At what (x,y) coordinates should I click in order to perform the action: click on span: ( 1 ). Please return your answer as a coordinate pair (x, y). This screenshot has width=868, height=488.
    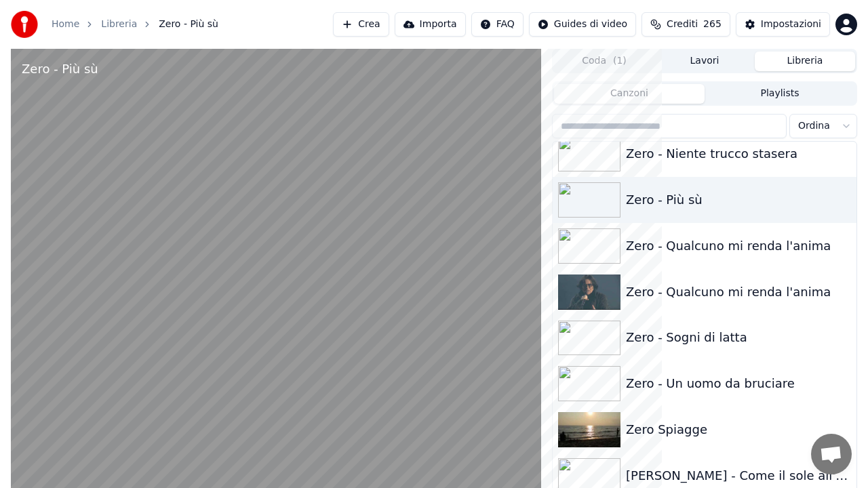
    Looking at the image, I should click on (619, 61).